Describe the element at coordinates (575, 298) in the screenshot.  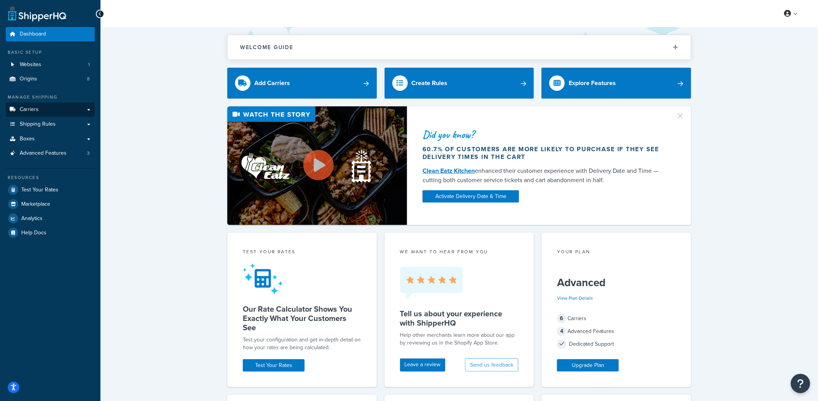
I see `a: View Plan Details` at that location.